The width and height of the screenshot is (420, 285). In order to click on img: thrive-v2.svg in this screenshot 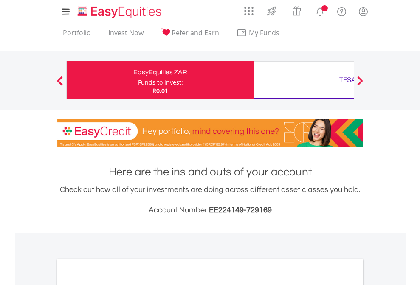, I will do `click(271, 11)`.